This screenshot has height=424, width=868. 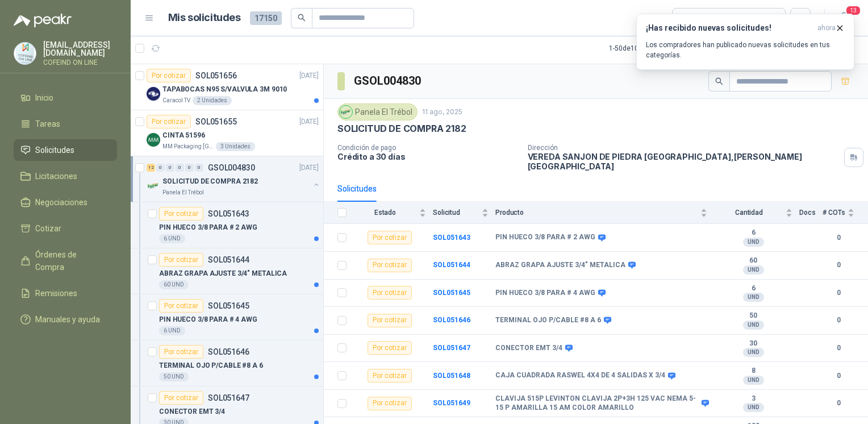 What do you see at coordinates (66, 98) in the screenshot?
I see `a: Inicio` at bounding box center [66, 98].